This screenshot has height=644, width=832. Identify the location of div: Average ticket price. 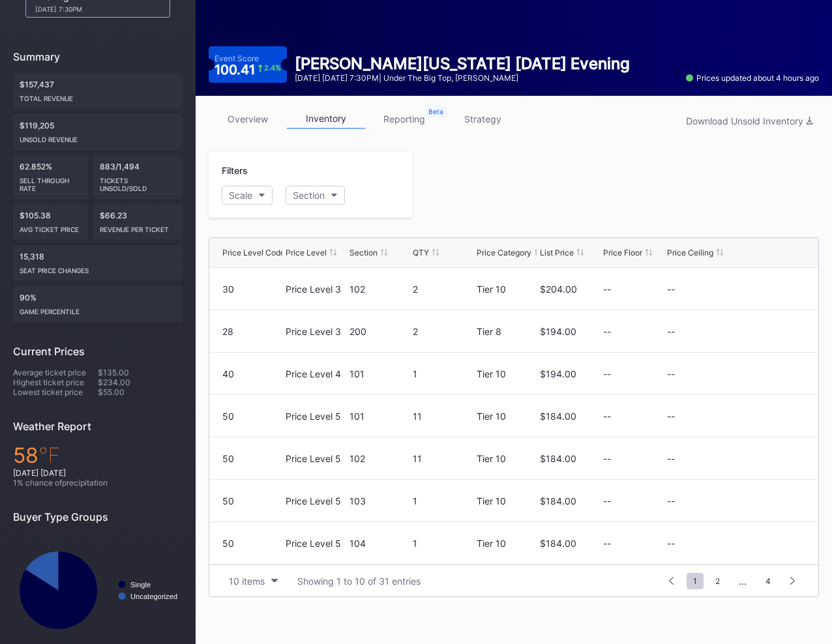
(55, 372).